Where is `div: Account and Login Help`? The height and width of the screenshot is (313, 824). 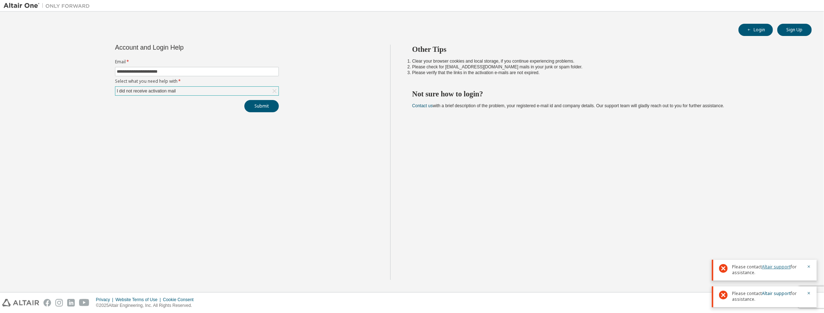 div: Account and Login Help is located at coordinates (180, 47).